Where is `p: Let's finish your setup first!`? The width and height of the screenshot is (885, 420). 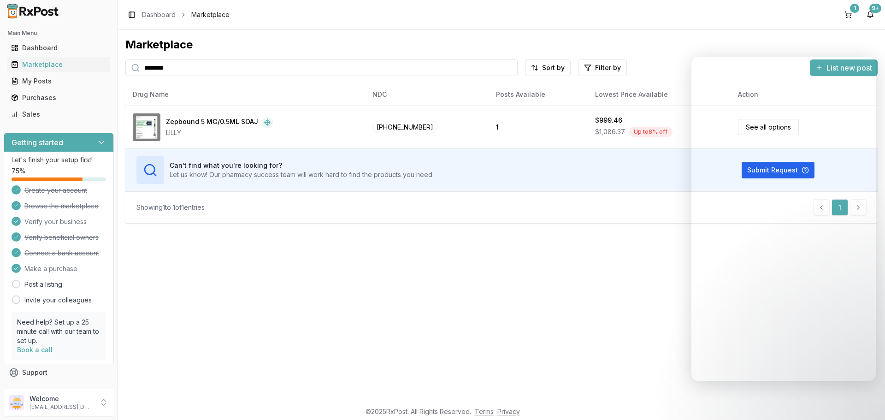 p: Let's finish your setup first! is located at coordinates (59, 160).